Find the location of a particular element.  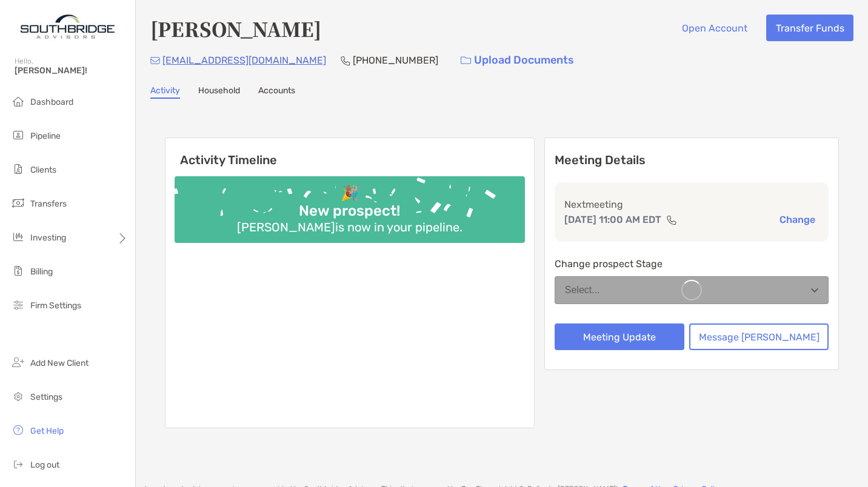

span: Transfers is located at coordinates (49, 204).